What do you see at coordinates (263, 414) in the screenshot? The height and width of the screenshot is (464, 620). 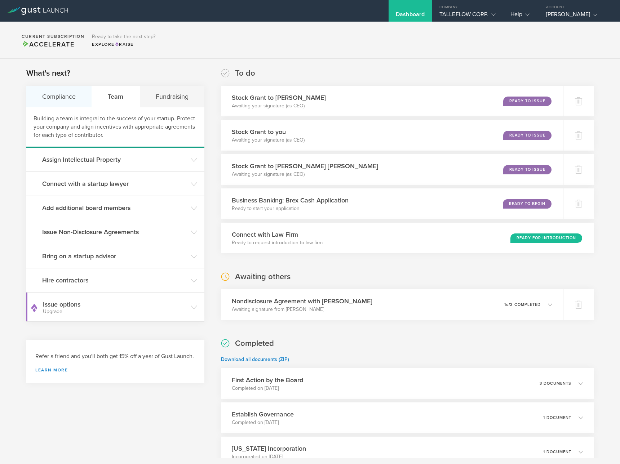 I see `h3: Establish Governance` at bounding box center [263, 414].